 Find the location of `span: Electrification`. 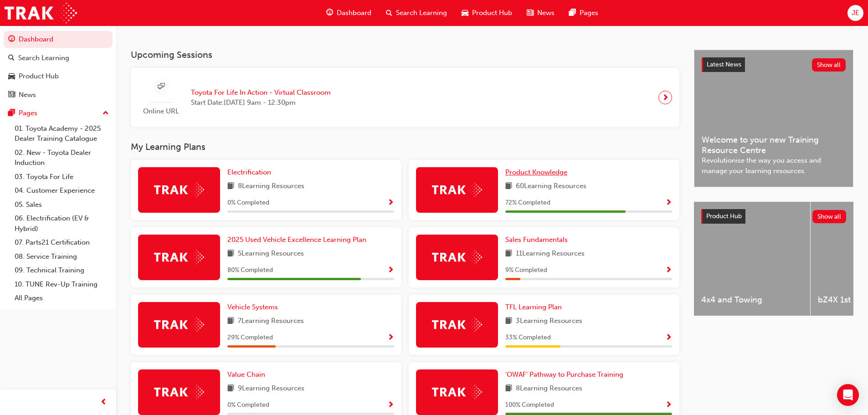

span: Electrification is located at coordinates (249, 173).